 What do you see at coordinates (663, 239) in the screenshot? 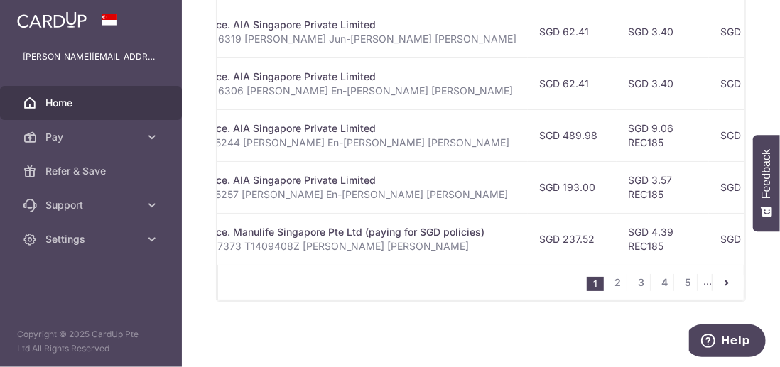
I see `td: SGD 4.39 REC185` at bounding box center [663, 239].